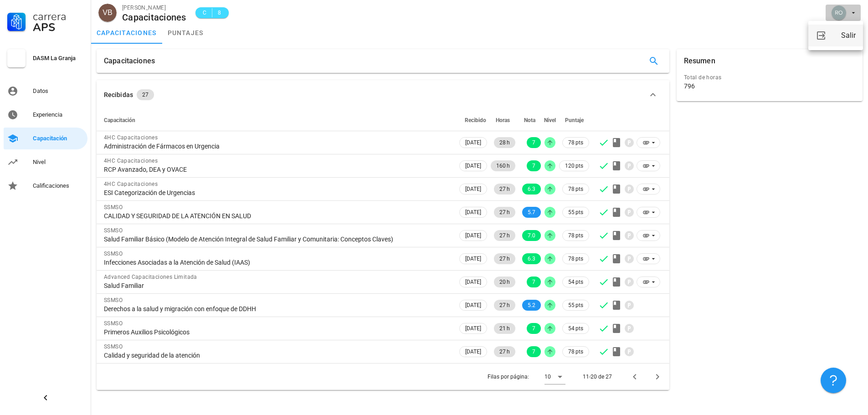  Describe the element at coordinates (277, 193) in the screenshot. I see `div: ESI Categorización de Urgencias` at that location.